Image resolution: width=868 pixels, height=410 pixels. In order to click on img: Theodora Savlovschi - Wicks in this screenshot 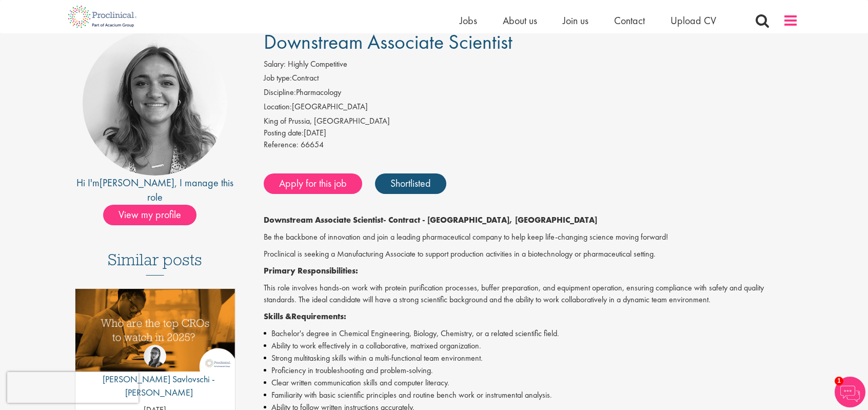, I will do `click(155, 356)`.